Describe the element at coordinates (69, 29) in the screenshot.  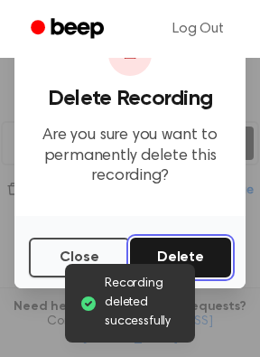
I see `a: Beep` at that location.